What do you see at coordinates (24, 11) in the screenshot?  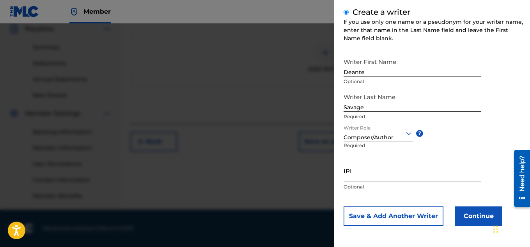 I see `img: MLC Logo` at bounding box center [24, 11].